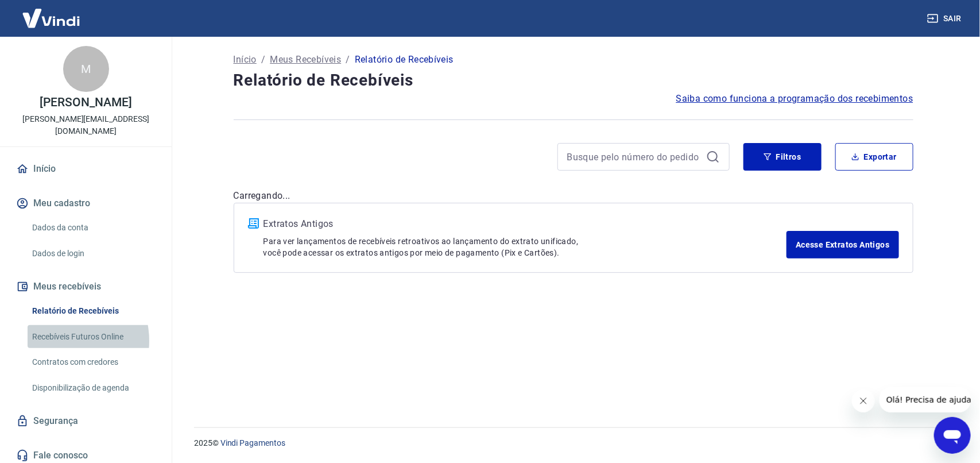 This screenshot has height=463, width=980. Describe the element at coordinates (305, 60) in the screenshot. I see `p: Meus Recebíveis` at that location.